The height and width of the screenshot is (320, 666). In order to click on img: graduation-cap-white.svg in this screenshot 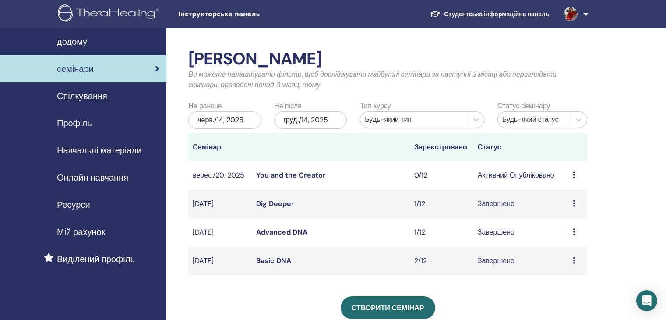, I will do `click(435, 14)`.